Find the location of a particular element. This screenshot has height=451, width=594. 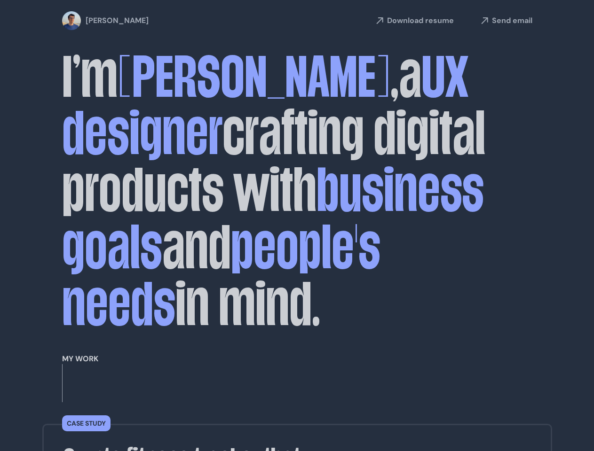

span: UX designer is located at coordinates (265, 105).